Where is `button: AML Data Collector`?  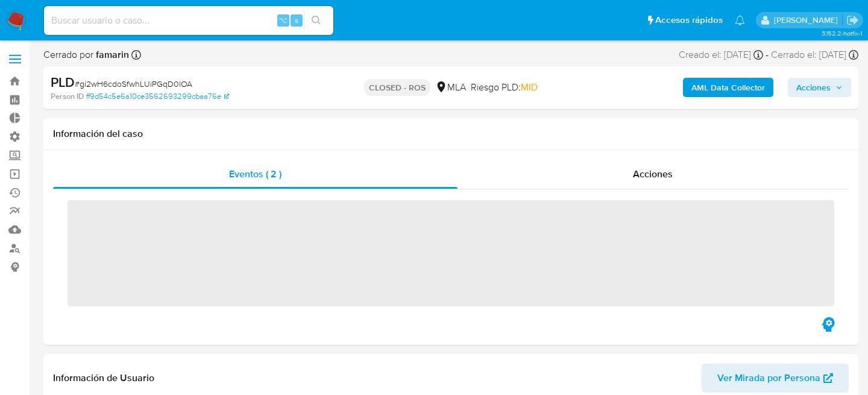 button: AML Data Collector is located at coordinates (728, 87).